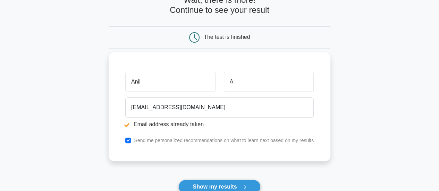 This screenshot has width=439, height=191. Describe the element at coordinates (226, 37) in the screenshot. I see `div: The test is finished` at that location.